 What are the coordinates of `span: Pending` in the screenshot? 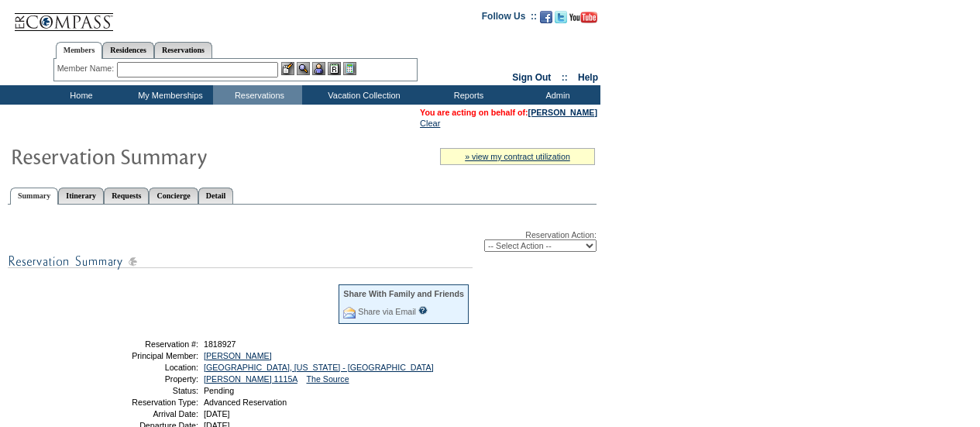 It's located at (219, 391).